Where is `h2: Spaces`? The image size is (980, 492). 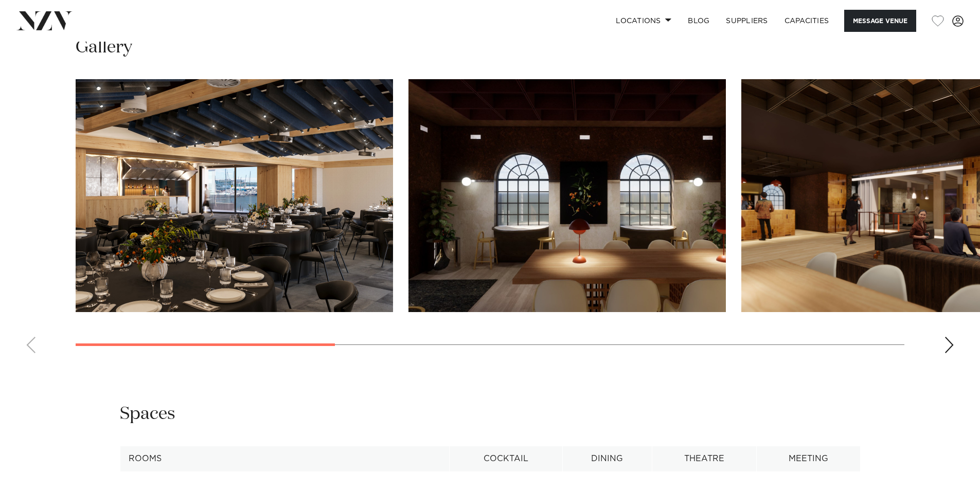 h2: Spaces is located at coordinates (147, 414).